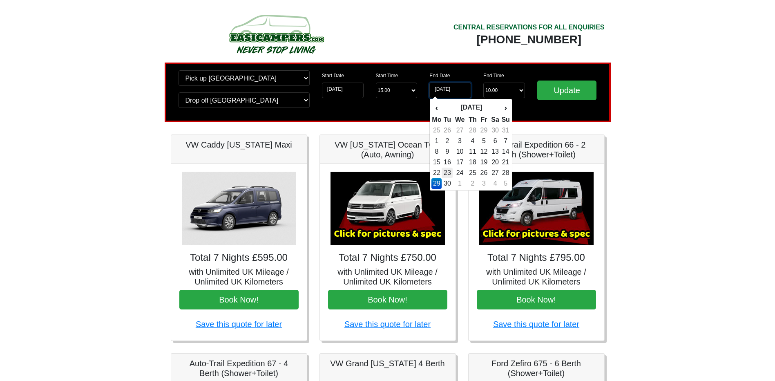 This screenshot has width=775, height=381. What do you see at coordinates (387, 76) in the screenshot?
I see `label: Start Time` at bounding box center [387, 76].